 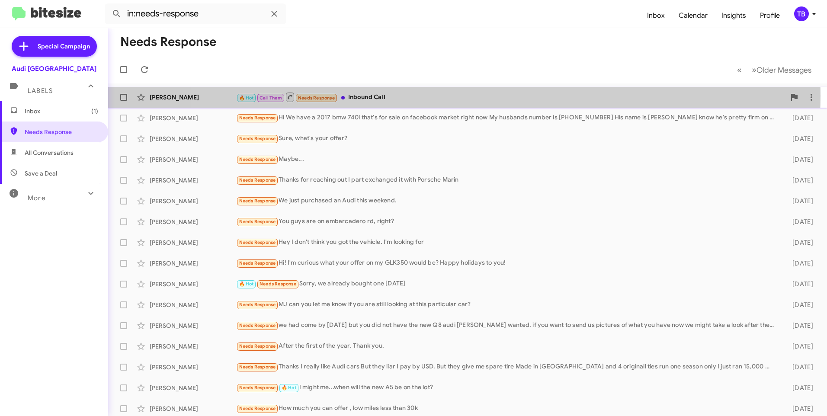 I want to click on span: Calendar, so click(x=693, y=16).